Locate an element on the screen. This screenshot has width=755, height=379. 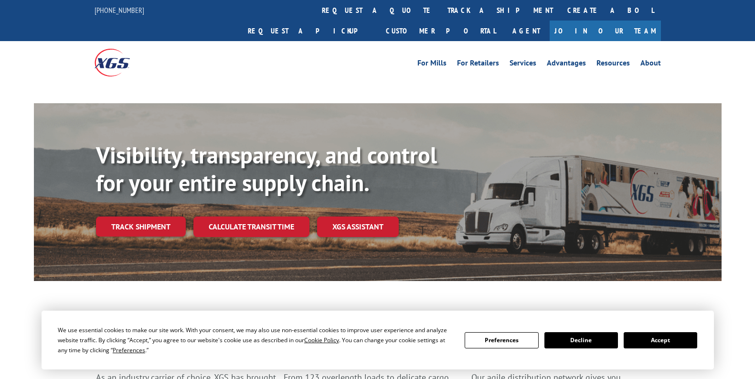
a: Agent is located at coordinates (526, 31).